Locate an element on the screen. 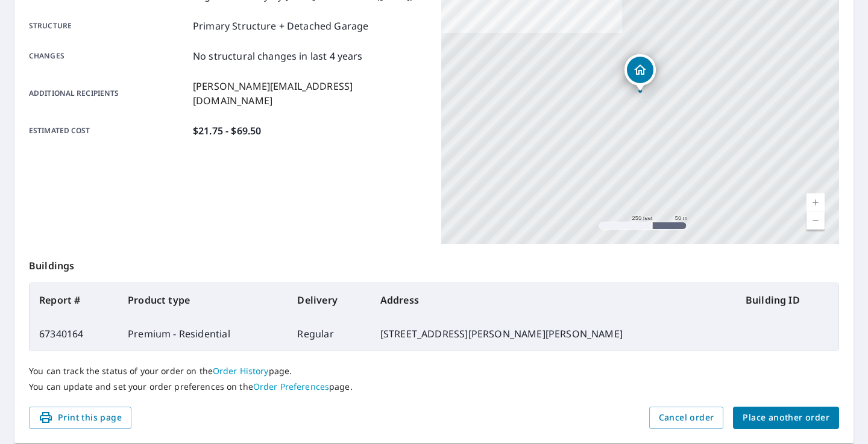 The width and height of the screenshot is (868, 444). span: Print this page is located at coordinates (80, 418).